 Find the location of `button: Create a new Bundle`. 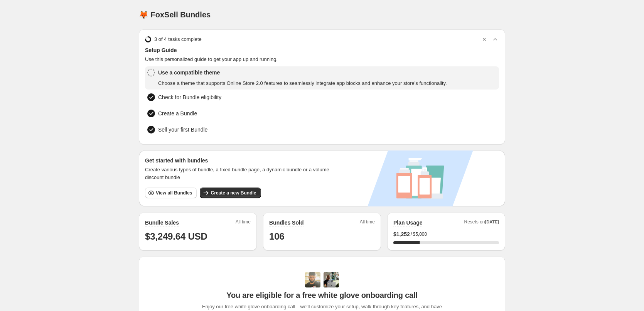

button: Create a new Bundle is located at coordinates (230, 193).